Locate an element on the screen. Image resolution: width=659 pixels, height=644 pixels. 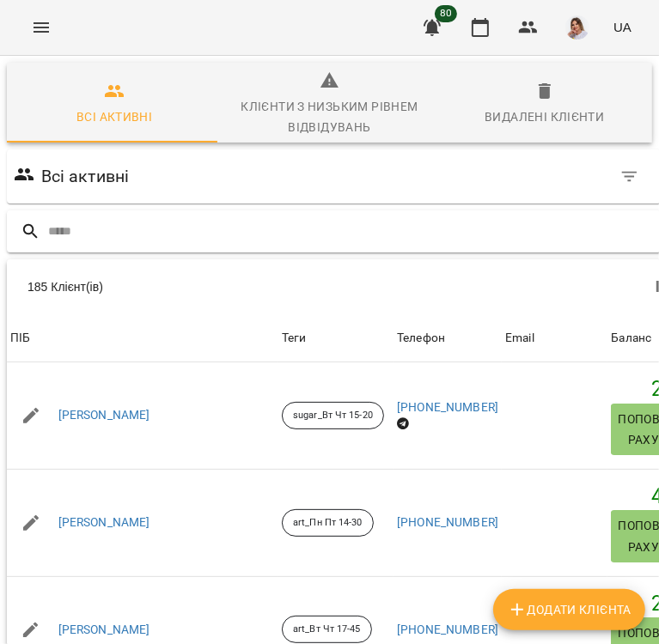
div: Телефон is located at coordinates (421, 338).